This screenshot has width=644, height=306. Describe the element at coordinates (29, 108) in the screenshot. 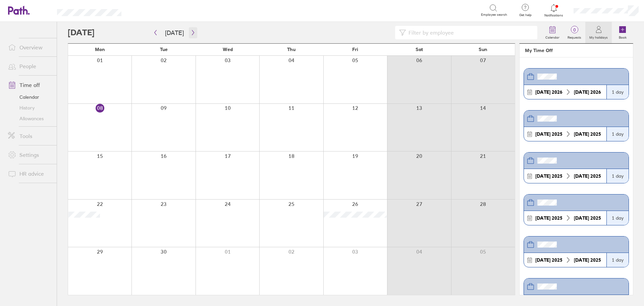

I see `a: History` at that location.